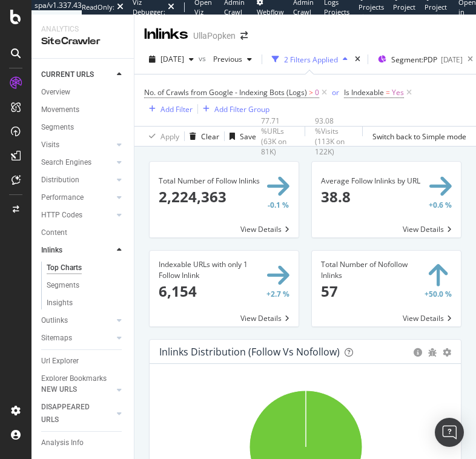 The height and width of the screenshot is (459, 476). I want to click on div: Movements, so click(60, 110).